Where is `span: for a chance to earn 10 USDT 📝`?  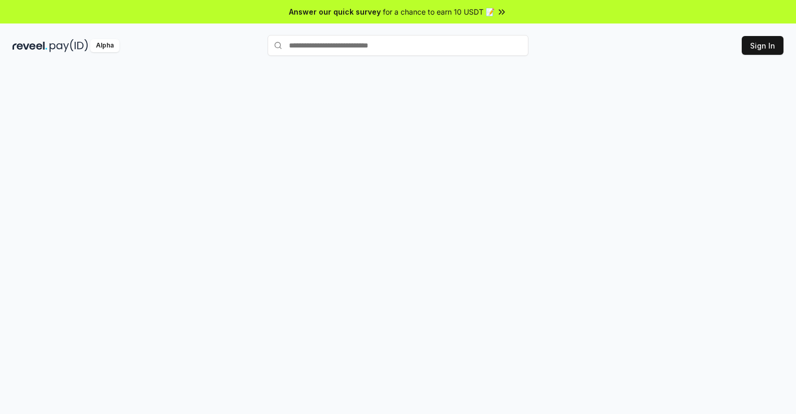
span: for a chance to earn 10 USDT 📝 is located at coordinates (439, 11).